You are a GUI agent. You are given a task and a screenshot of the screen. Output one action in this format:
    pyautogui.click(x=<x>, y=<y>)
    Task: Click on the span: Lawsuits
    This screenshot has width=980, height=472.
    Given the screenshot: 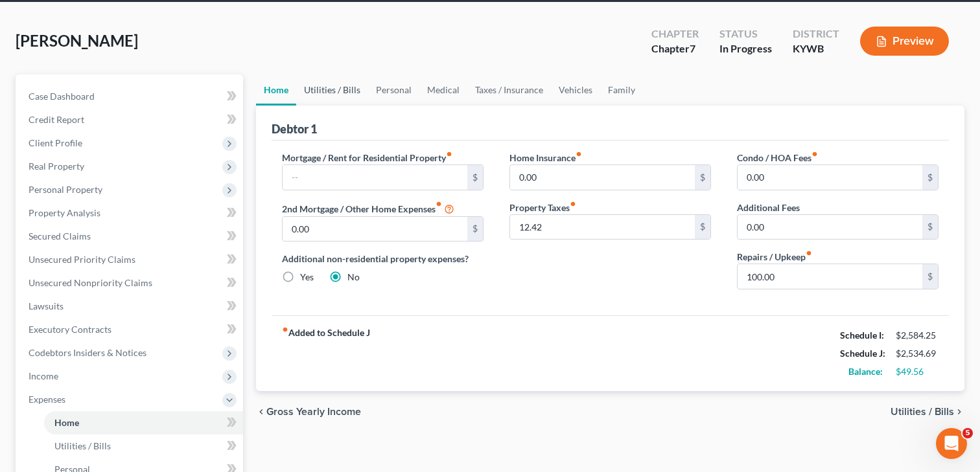 What is the action you would take?
    pyautogui.click(x=46, y=306)
    